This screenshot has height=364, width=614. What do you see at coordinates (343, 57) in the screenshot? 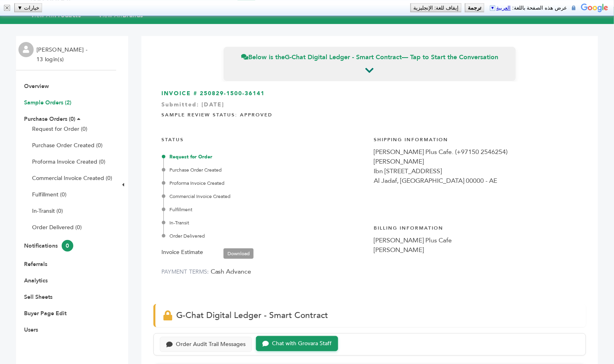
I see `strong: G-Chat Digital Ledger - Smart Contract` at bounding box center [343, 57].